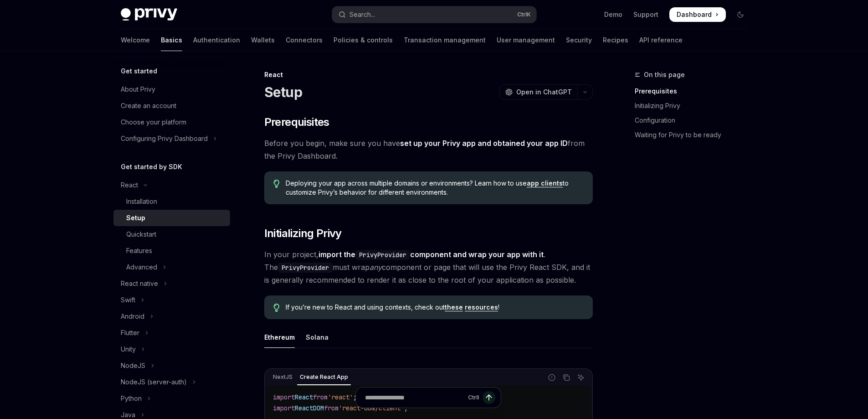 The image size is (868, 419). I want to click on a: Basics, so click(172, 40).